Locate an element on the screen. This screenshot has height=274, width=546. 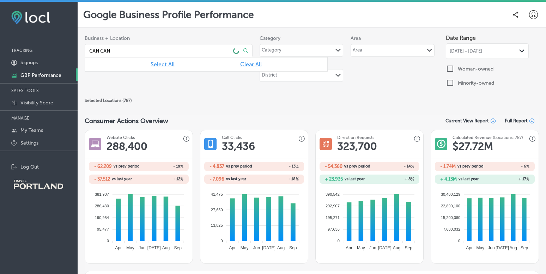
h3: Website Clicks is located at coordinates (121, 138).